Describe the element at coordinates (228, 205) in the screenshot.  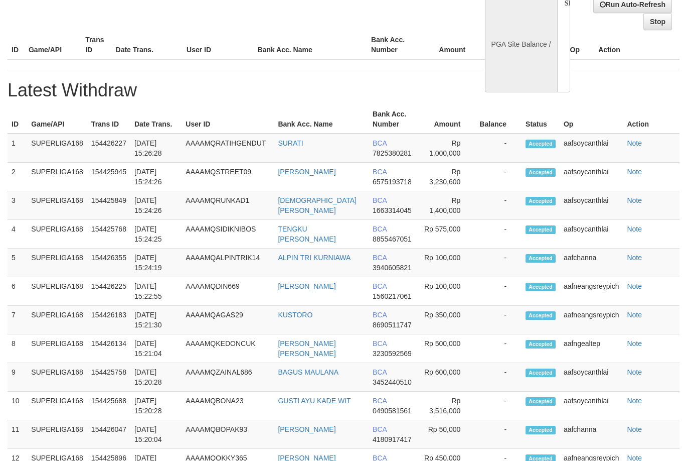
I see `td: AAAAMQRUNKAD1` at that location.